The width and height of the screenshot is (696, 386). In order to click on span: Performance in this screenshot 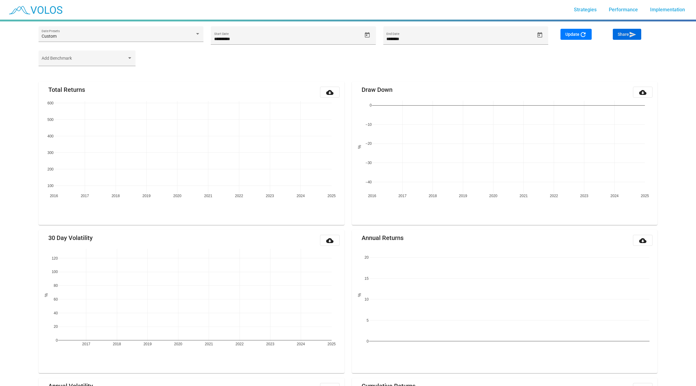, I will do `click(623, 9)`.